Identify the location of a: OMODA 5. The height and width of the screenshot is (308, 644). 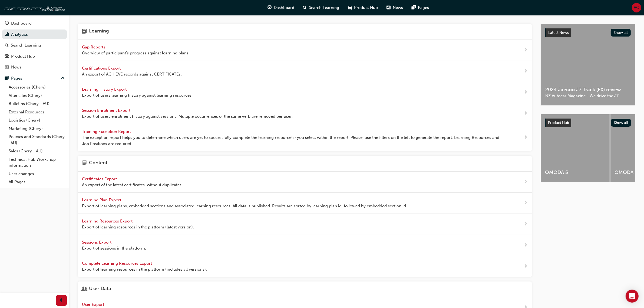
(575, 148).